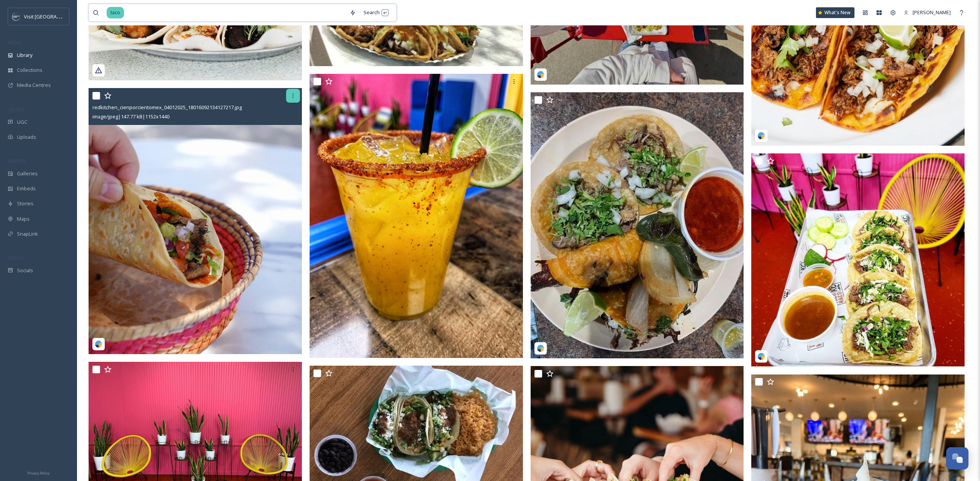  I want to click on span: UGC, so click(22, 122).